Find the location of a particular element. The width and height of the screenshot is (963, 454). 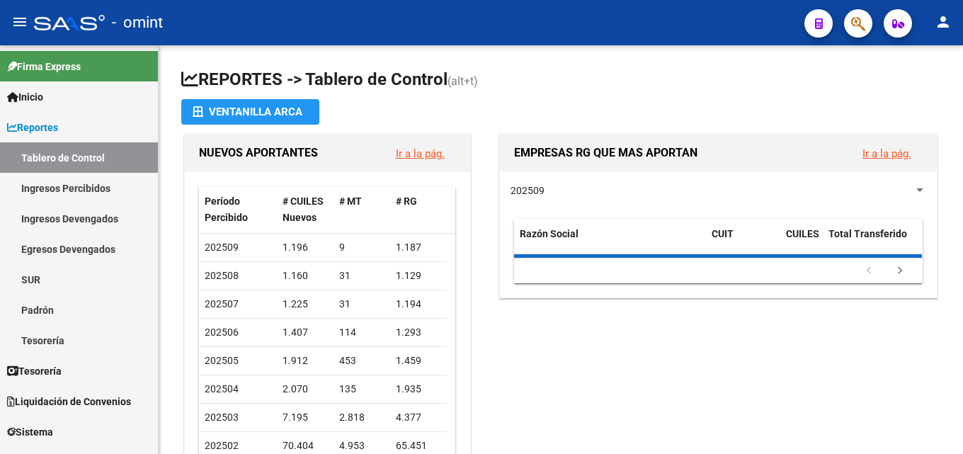

datatable-header-cell: Total Transferido is located at coordinates (872, 242).